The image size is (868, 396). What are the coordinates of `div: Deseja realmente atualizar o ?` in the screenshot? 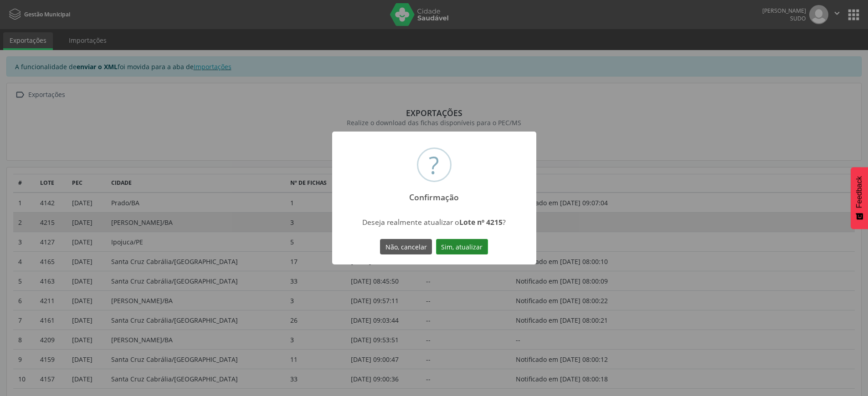 It's located at (434, 222).